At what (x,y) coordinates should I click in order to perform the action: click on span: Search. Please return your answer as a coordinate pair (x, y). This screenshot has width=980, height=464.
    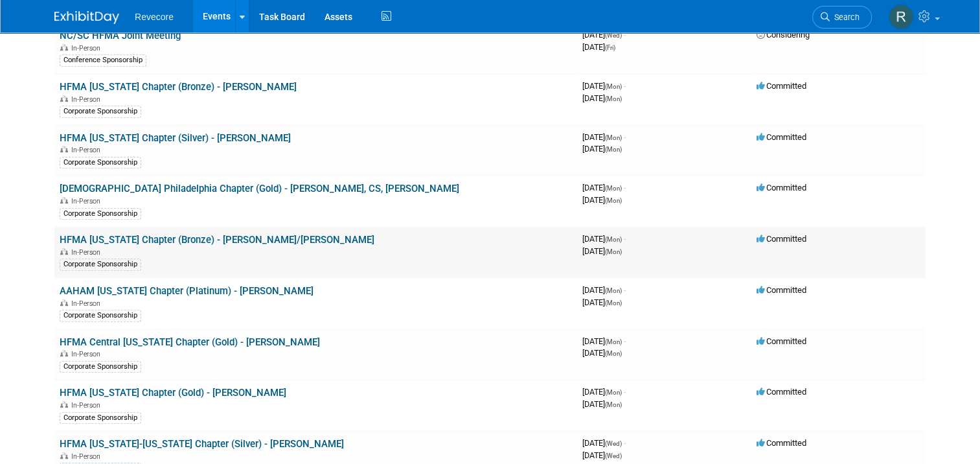
    Looking at the image, I should click on (845, 17).